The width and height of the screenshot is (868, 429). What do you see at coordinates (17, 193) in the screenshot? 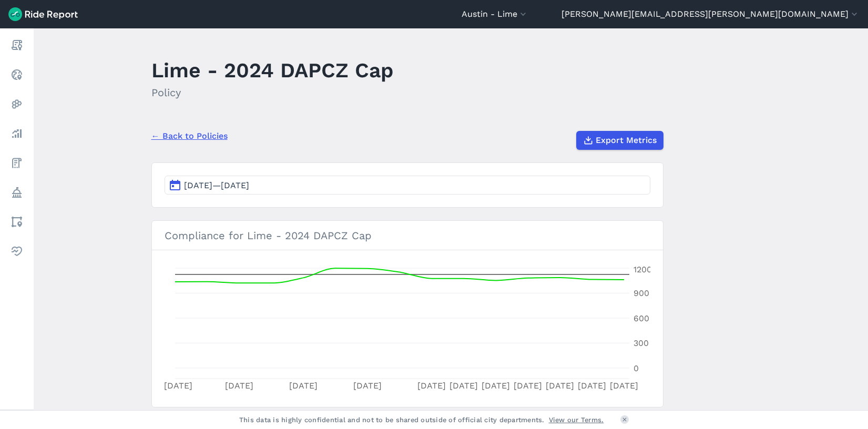
I see `a: Policy` at bounding box center [17, 193].